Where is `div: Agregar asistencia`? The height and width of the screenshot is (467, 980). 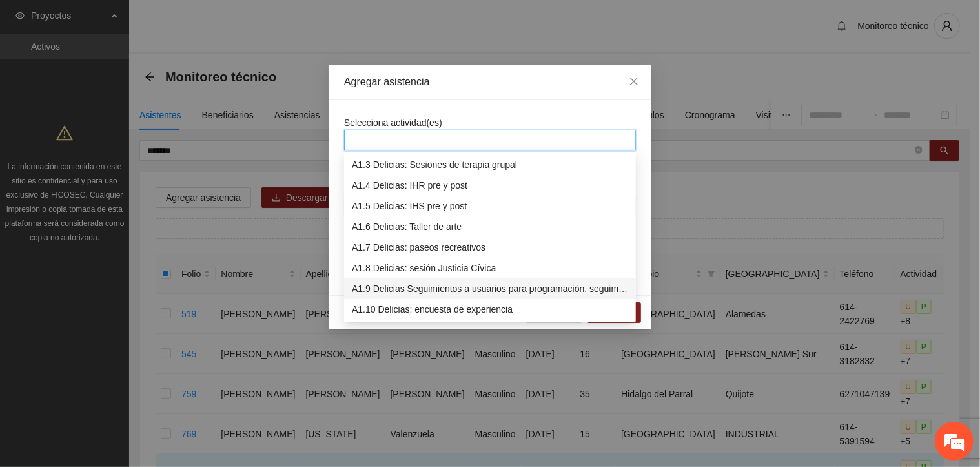 div: Agregar asistencia is located at coordinates (490, 82).